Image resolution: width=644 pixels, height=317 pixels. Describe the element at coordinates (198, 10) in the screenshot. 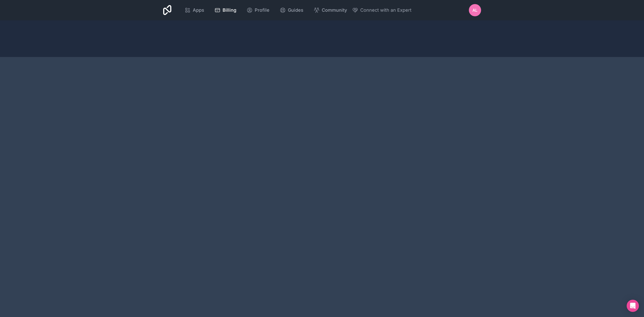

I see `span: Apps` at that location.